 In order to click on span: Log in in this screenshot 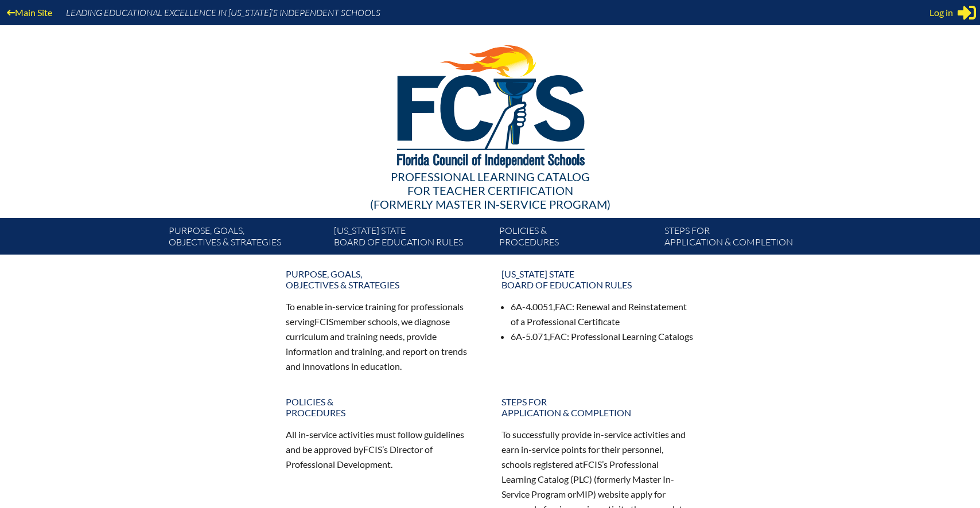, I will do `click(941, 12)`.